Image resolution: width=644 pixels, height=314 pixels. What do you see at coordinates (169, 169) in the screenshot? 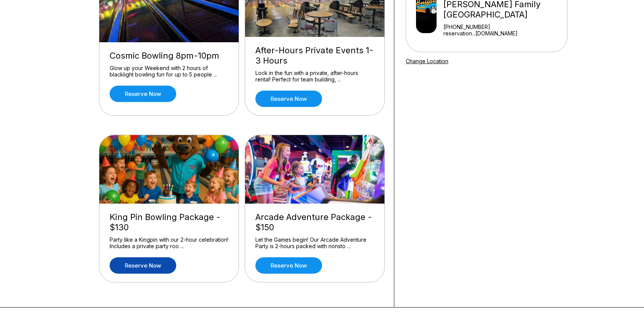
I see `img: King Pin Bowling Package - $130` at bounding box center [169, 169].